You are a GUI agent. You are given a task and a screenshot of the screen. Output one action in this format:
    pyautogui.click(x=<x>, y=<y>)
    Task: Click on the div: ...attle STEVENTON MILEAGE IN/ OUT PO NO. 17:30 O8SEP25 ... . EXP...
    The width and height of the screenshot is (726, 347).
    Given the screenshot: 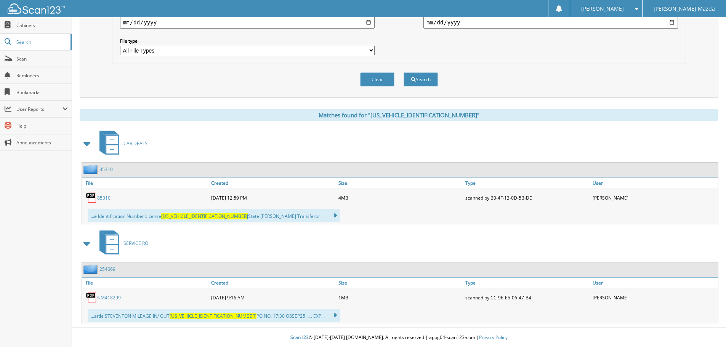 What is the action you would take?
    pyautogui.click(x=214, y=315)
    